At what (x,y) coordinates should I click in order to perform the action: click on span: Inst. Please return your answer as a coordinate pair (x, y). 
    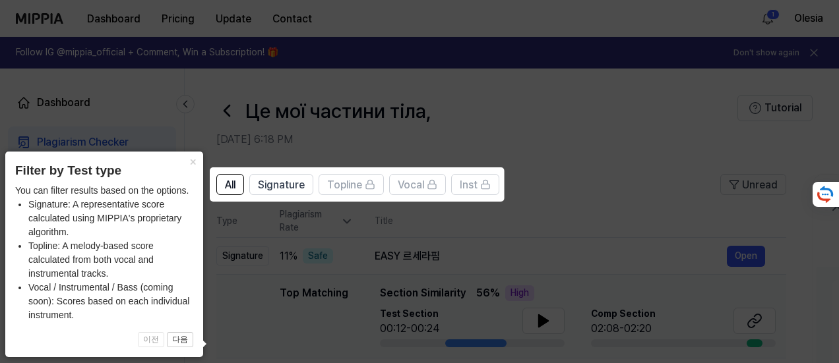
    Looking at the image, I should click on (468, 185).